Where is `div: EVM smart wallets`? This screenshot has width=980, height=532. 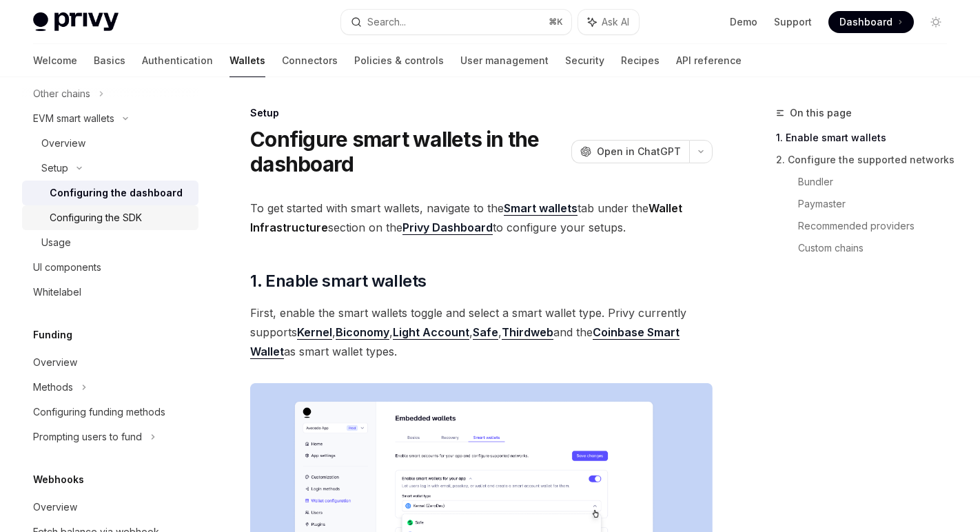
div: EVM smart wallets is located at coordinates (74, 119).